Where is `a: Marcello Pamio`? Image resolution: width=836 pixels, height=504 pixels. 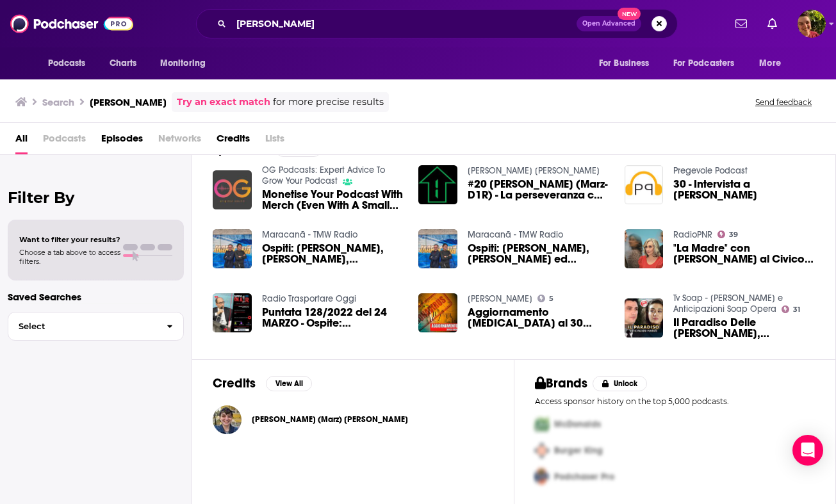
a: Marcello Pamio is located at coordinates (500, 299).